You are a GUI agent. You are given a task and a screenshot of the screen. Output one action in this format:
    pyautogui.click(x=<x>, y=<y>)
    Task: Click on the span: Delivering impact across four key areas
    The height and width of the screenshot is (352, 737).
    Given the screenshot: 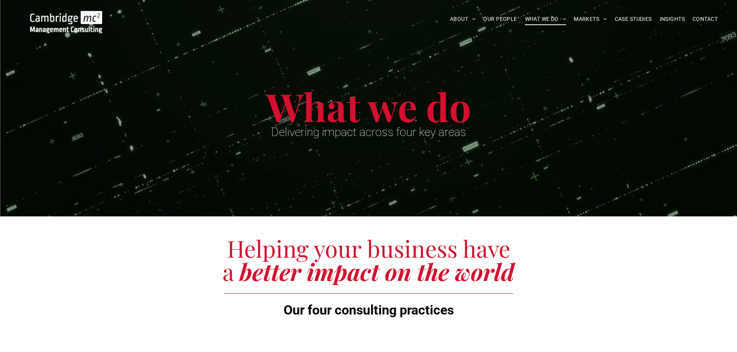 What is the action you would take?
    pyautogui.click(x=369, y=132)
    